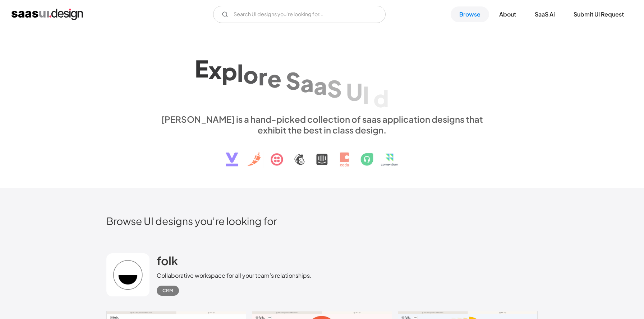  I want to click on a: home, so click(47, 14).